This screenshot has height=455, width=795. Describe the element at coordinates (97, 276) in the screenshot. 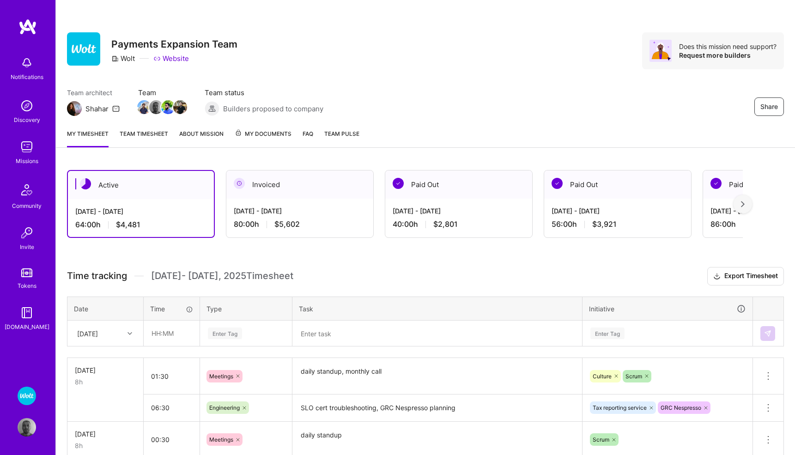

I see `span: Time tracking` at that location.